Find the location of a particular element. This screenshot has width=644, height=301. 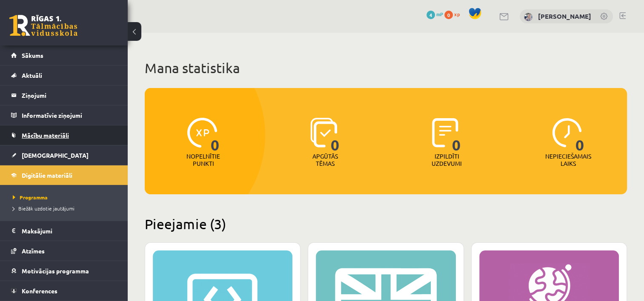

span: xp is located at coordinates (457, 14).